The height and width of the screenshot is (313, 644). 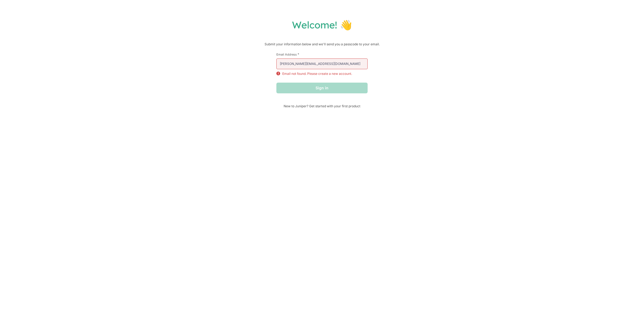 What do you see at coordinates (322, 106) in the screenshot?
I see `span: New to Juniper? Get started with your first product` at bounding box center [322, 106].